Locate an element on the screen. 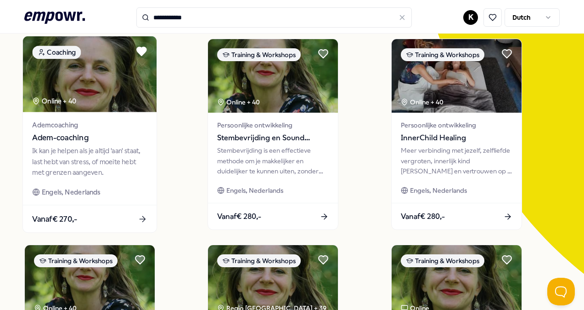 The height and width of the screenshot is (310, 584). input: Search for products, categories or subcategories is located at coordinates (274, 17).